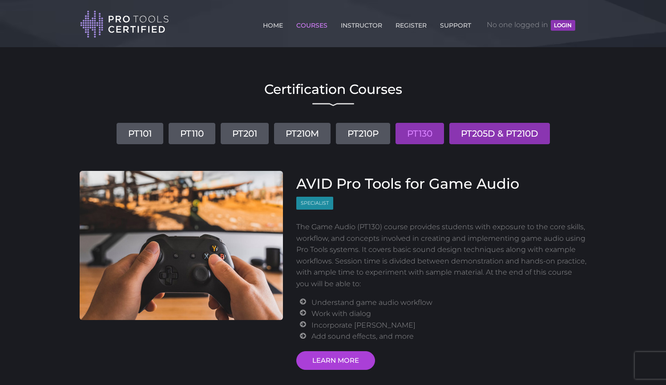 Image resolution: width=666 pixels, height=385 pixels. What do you see at coordinates (441, 184) in the screenshot?
I see `h3: AVID Pro Tools for Game Audio` at bounding box center [441, 184].